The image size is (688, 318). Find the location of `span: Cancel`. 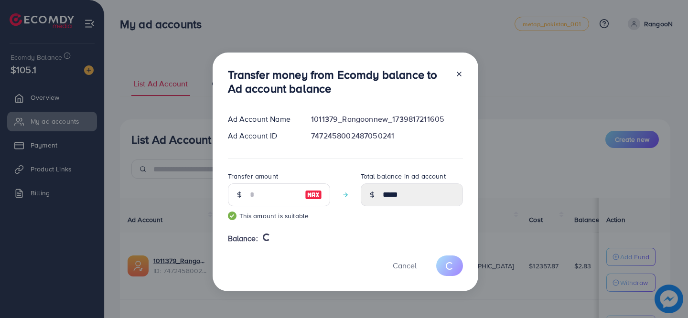

span: Cancel is located at coordinates (405, 266).